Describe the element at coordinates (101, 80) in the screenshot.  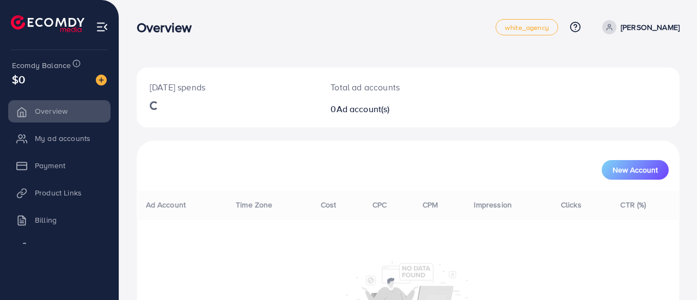
I see `img: image` at that location.